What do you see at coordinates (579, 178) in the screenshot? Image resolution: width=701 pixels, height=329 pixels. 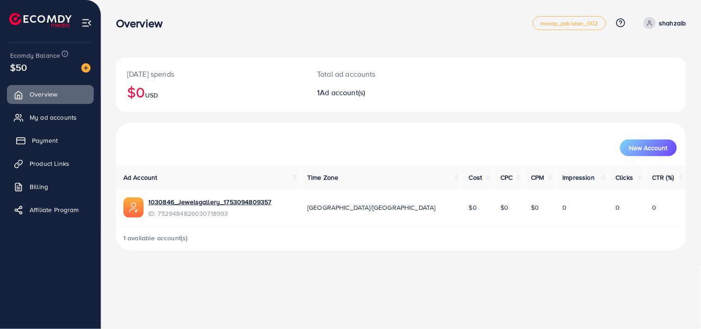 I see `span: Impression` at bounding box center [579, 178].